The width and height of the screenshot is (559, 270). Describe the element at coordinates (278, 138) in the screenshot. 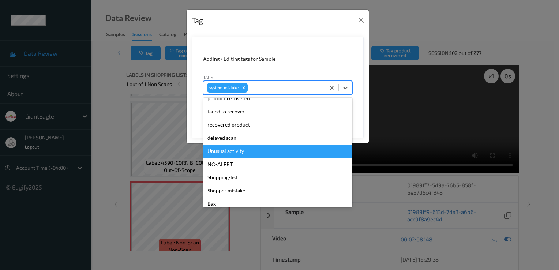

I see `div: delayed scan` at that location.